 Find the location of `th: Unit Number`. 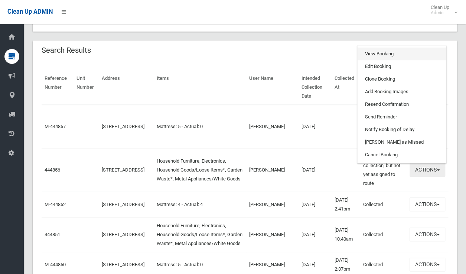

th: Unit Number is located at coordinates (86, 87).